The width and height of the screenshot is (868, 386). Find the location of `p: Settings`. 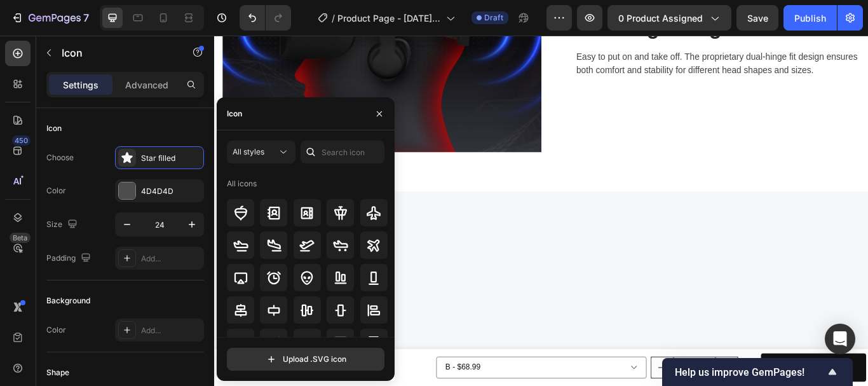

p: Settings is located at coordinates (80, 85).